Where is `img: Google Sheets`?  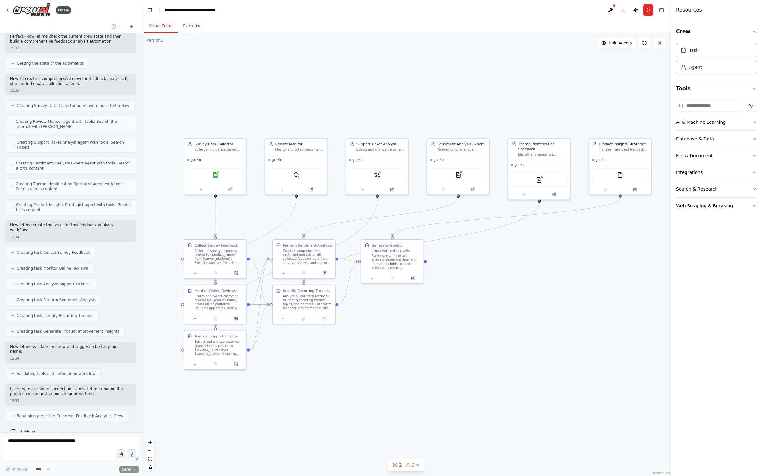
img: Google Sheets is located at coordinates (215, 175).